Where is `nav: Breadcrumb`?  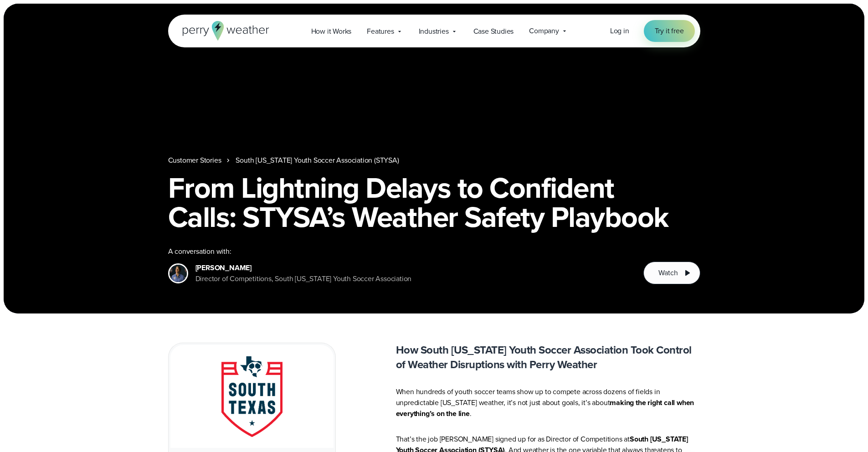 nav: Breadcrumb is located at coordinates (434, 160).